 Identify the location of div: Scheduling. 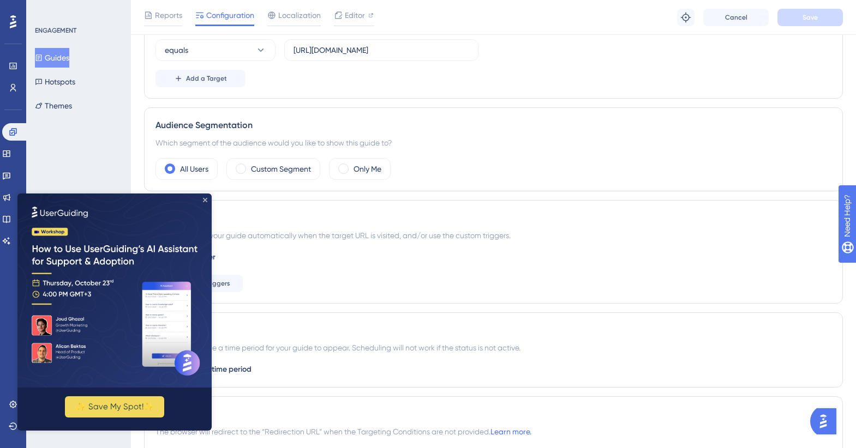
(493, 330).